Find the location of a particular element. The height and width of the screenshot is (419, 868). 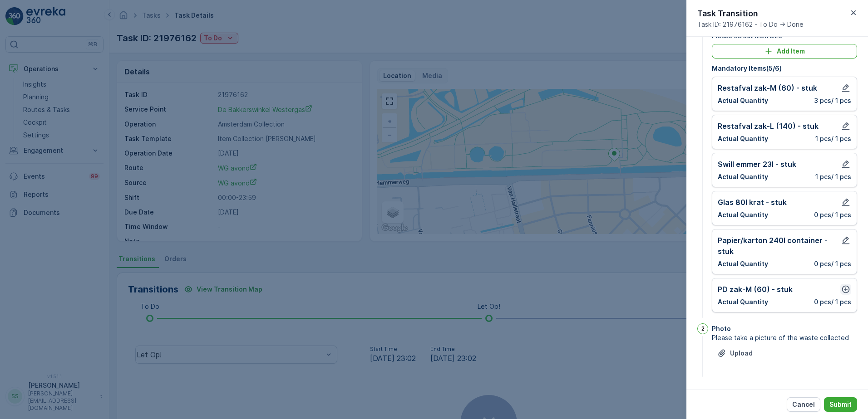

span: Task ID: 21976162 - To Do -> Done is located at coordinates (751, 24).